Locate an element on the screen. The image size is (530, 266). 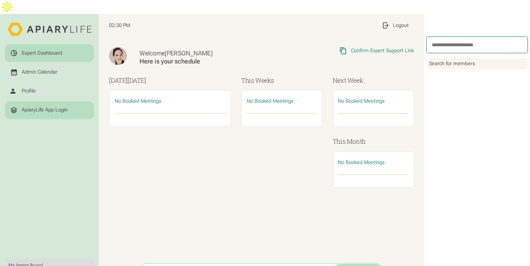
div: ApiaryLife App Login is located at coordinates (45, 110).